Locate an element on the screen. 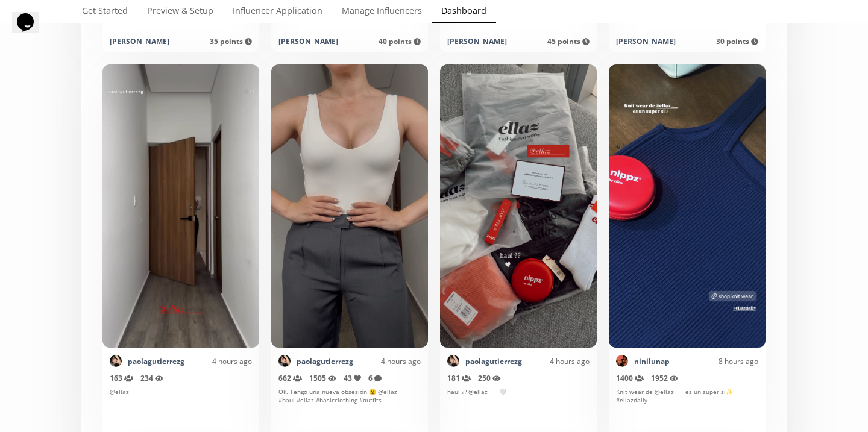  span: 163 is located at coordinates (121, 378).